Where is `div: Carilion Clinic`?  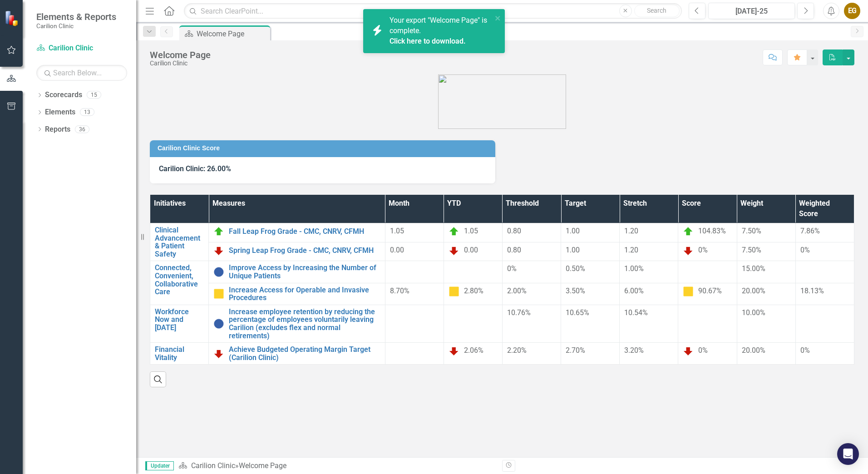
div: Carilion Clinic is located at coordinates (180, 63).